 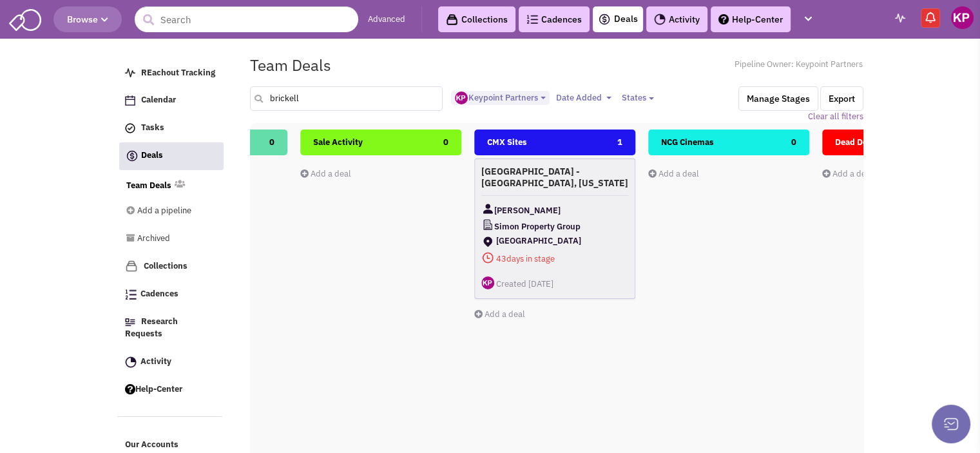 What do you see at coordinates (166, 211) in the screenshot?
I see `a: Add a pipeline` at bounding box center [166, 211].